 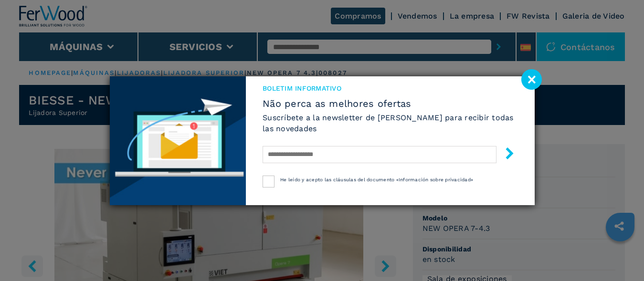 What do you see at coordinates (505, 154) in the screenshot?
I see `button: submit-button` at bounding box center [505, 154].